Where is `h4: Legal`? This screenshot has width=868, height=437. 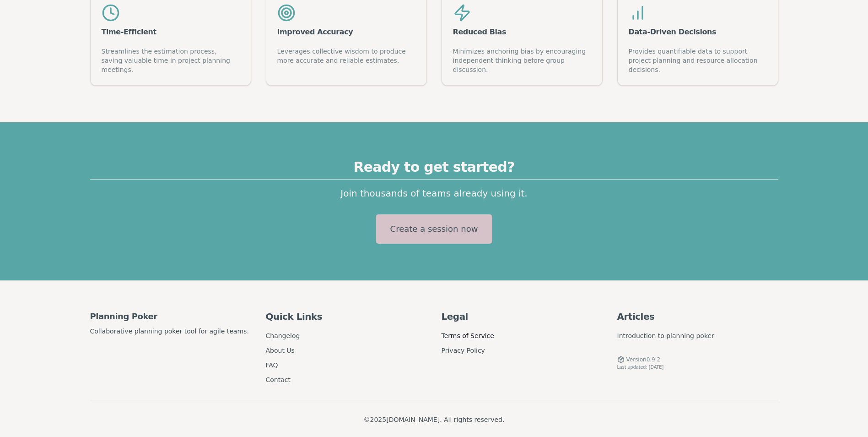 h4: Legal is located at coordinates (522, 317).